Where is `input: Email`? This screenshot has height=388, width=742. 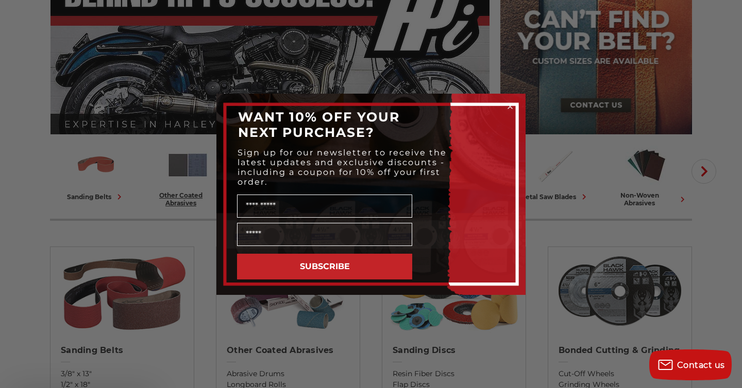 input: Email is located at coordinates (324, 234).